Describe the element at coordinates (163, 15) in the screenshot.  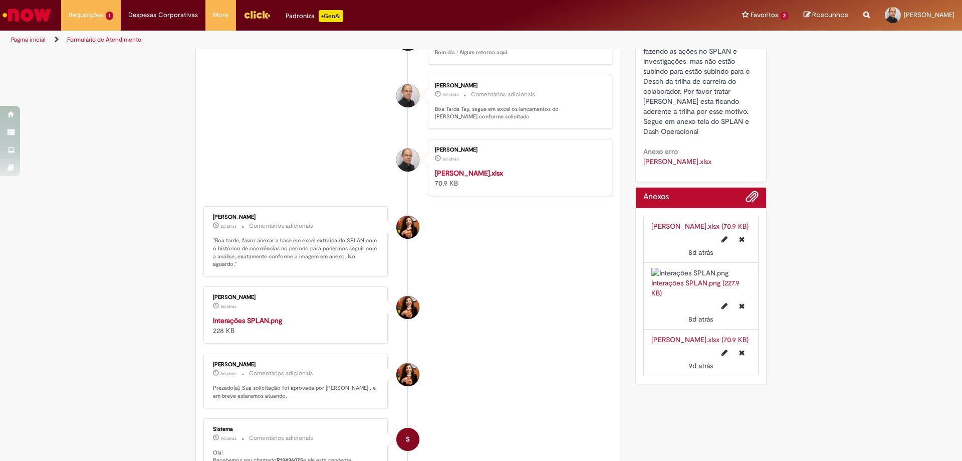
I see `span: Despesas Corporativas` at that location.